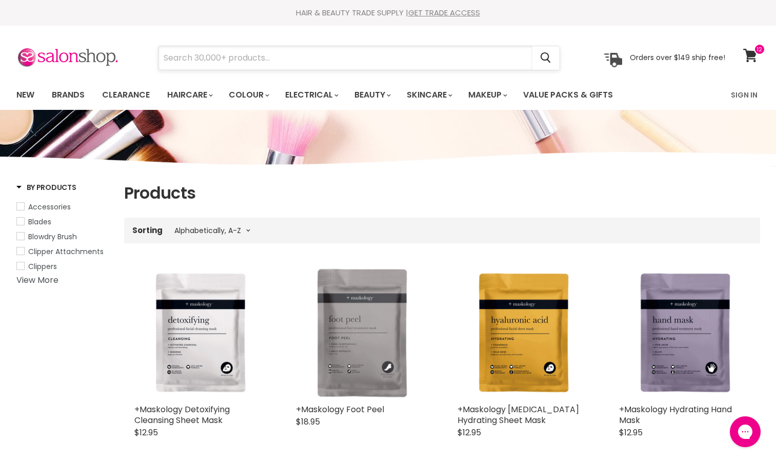 The width and height of the screenshot is (776, 461). I want to click on ul: Main menu, so click(341, 95).